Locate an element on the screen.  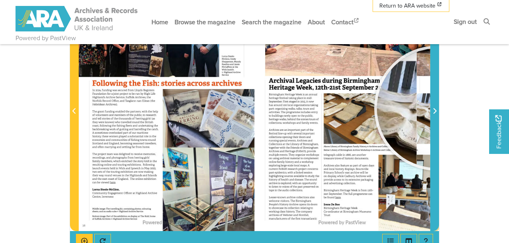
a: ARA - ARC Magazine | Powered by PastView logo is located at coordinates (77, 19).